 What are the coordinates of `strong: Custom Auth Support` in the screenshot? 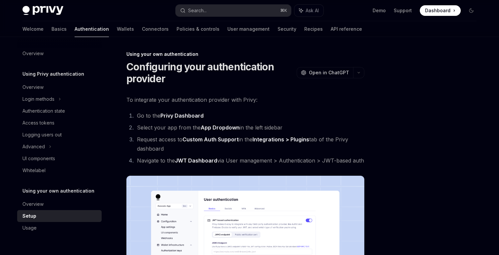 It's located at (211, 139).